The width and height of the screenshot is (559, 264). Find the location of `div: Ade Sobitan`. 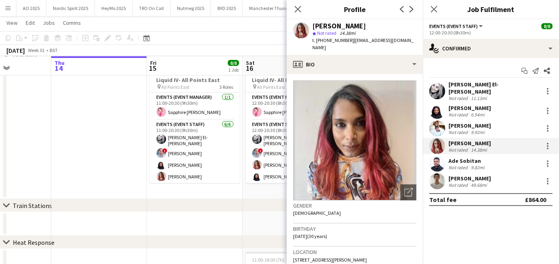

div: Ade Sobitan is located at coordinates (467, 161).